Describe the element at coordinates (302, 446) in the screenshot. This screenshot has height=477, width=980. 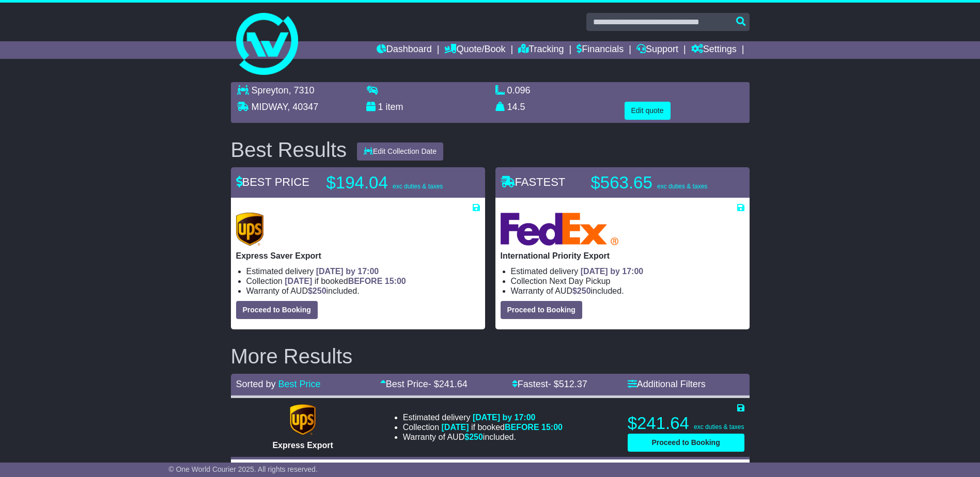
I see `span: Express Export` at that location.